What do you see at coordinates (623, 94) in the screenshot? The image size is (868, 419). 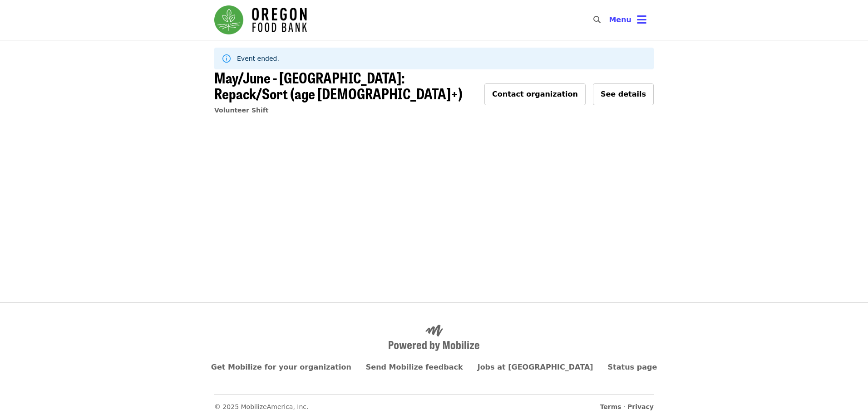 I see `span: See details` at bounding box center [623, 94].